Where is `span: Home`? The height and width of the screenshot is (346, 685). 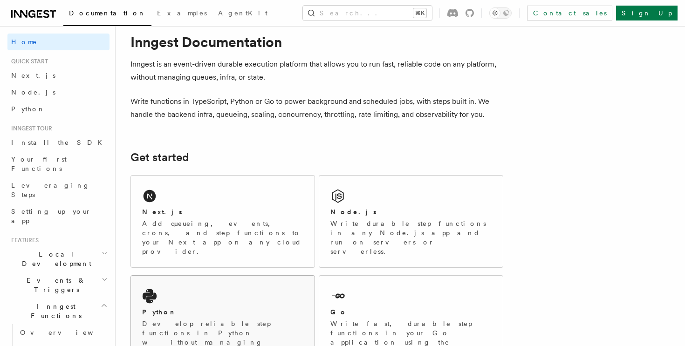 span: Home is located at coordinates (24, 42).